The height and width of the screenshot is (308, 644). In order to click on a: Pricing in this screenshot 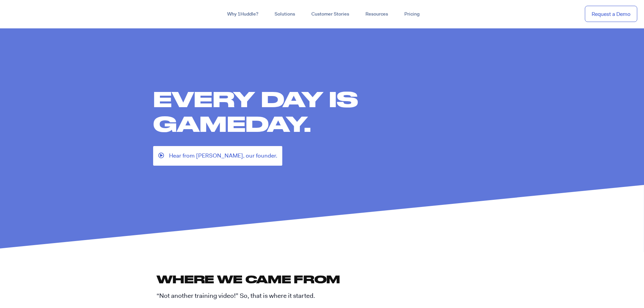, I will do `click(412, 14)`.